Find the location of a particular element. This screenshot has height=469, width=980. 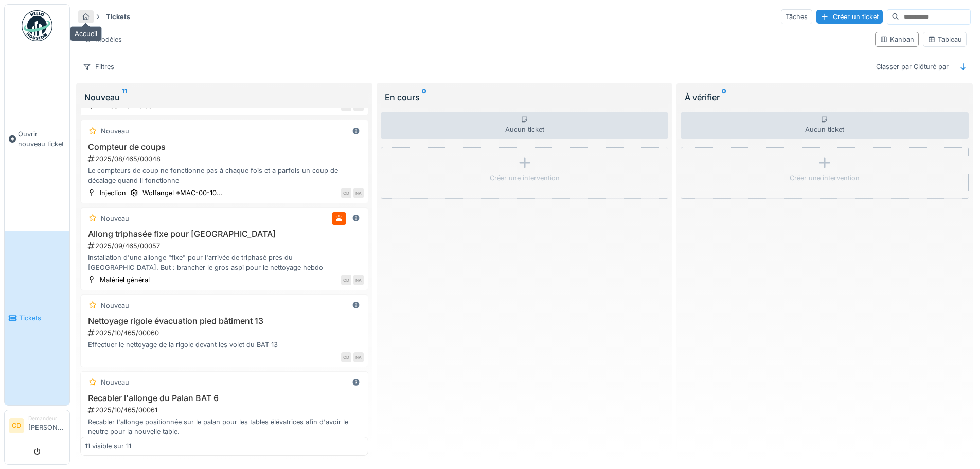

div: Injection is located at coordinates (112, 193).